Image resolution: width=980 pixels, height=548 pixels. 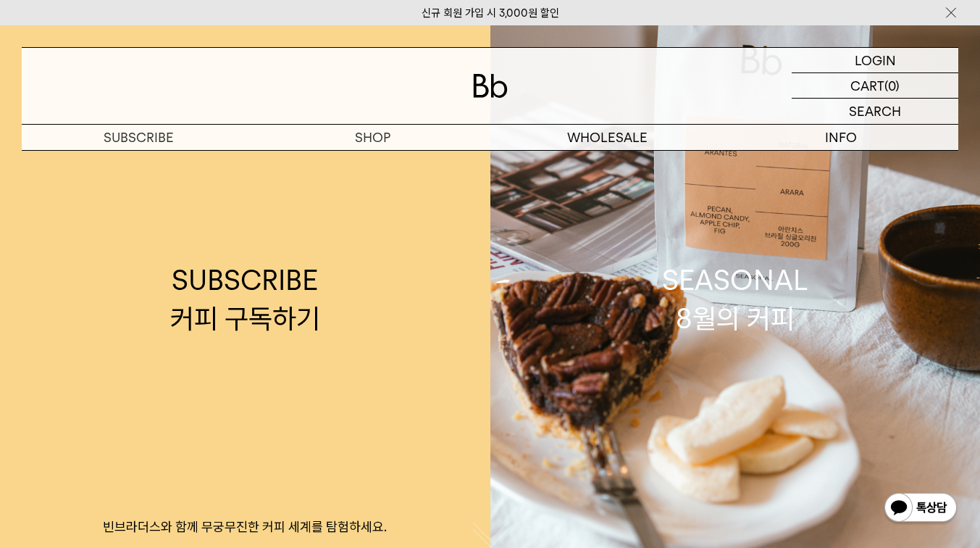 I want to click on div: SUBSCRIBE 커피 구독하기, so click(x=245, y=300).